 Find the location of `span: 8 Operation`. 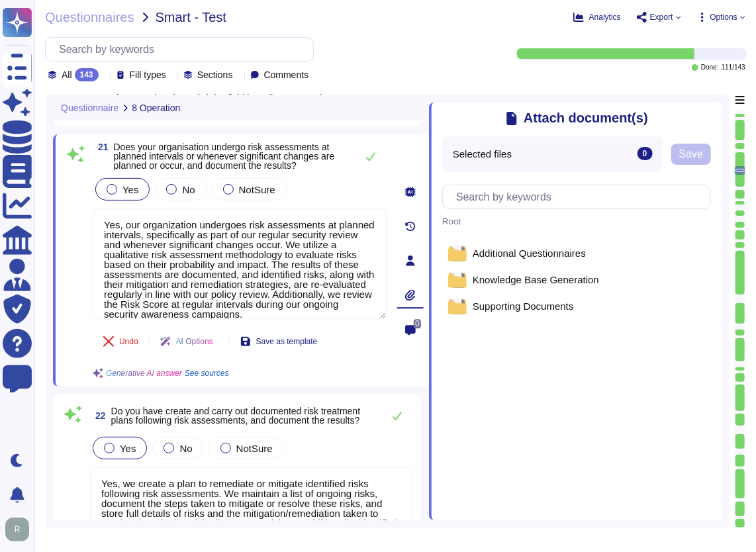

span: 8 Operation is located at coordinates (156, 108).